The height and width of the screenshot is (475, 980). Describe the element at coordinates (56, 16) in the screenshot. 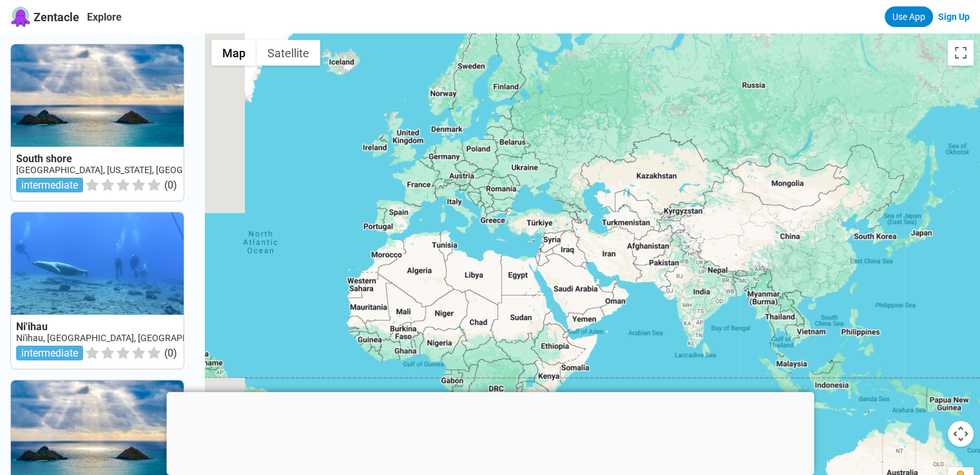

I see `span: Zentacle` at that location.